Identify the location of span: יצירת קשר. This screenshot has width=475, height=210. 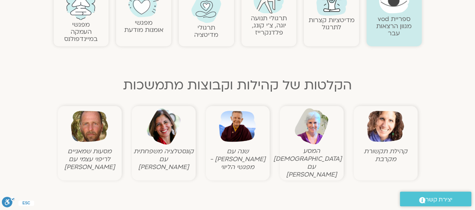
(439, 200).